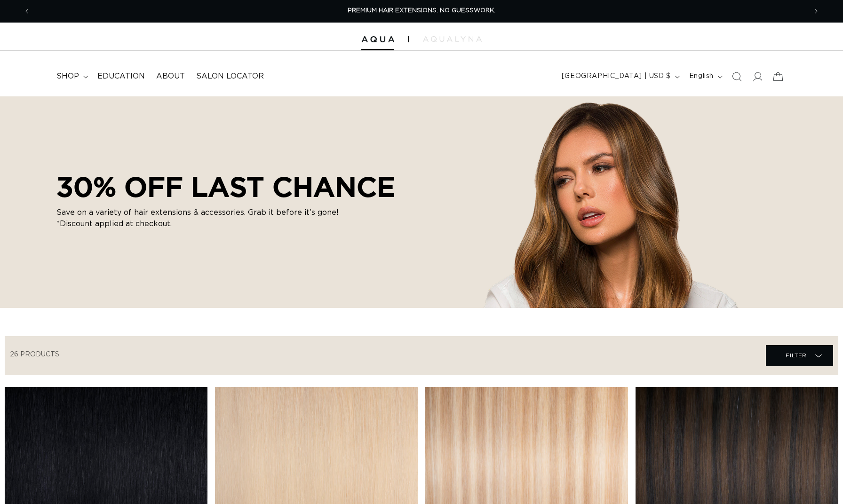  Describe the element at coordinates (816, 11) in the screenshot. I see `button: Next announcement` at that location.